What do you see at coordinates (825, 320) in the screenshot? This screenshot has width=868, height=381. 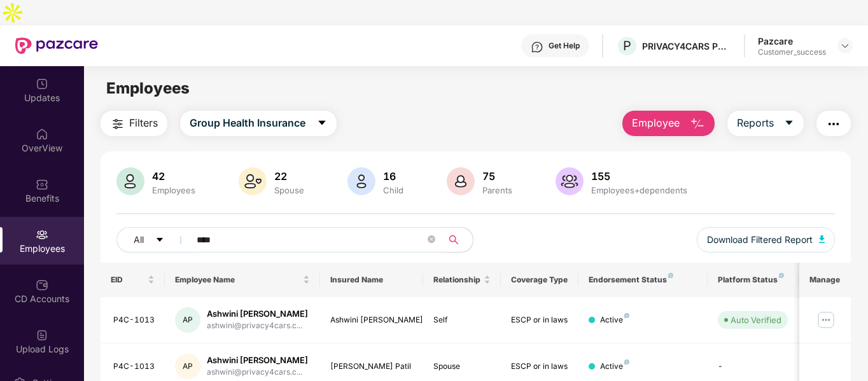 I see `img: manageButton` at bounding box center [825, 320].